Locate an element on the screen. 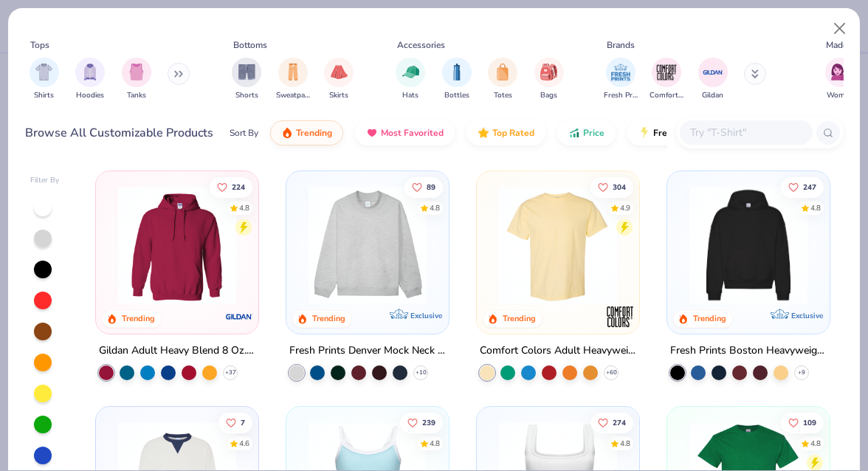  div: filter for Skirts is located at coordinates (339, 79).